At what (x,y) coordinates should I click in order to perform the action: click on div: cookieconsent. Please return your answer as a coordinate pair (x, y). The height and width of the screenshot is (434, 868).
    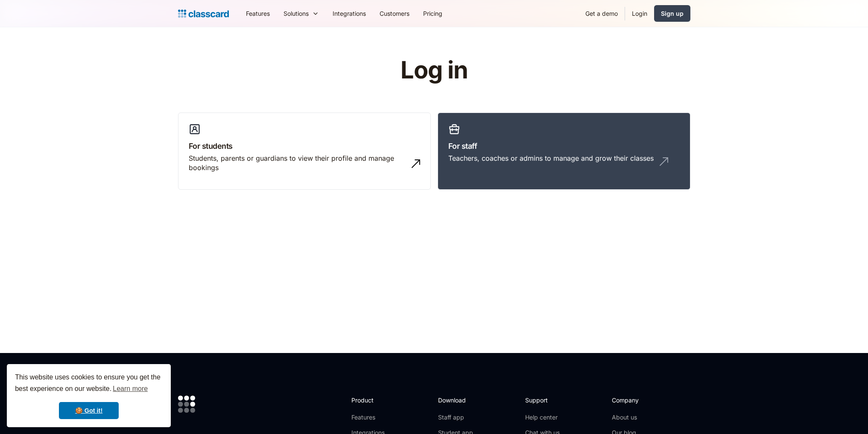
    Looking at the image, I should click on (89, 396).